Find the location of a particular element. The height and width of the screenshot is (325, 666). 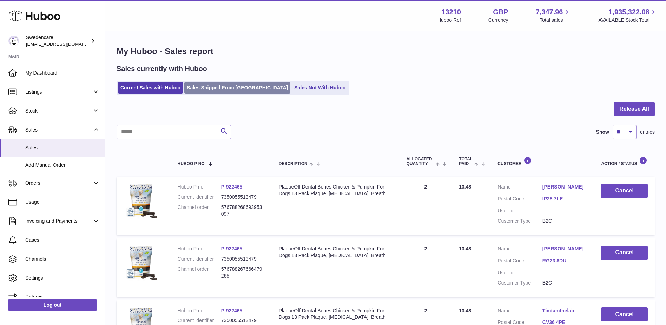

span: Total paid is located at coordinates (466, 161).